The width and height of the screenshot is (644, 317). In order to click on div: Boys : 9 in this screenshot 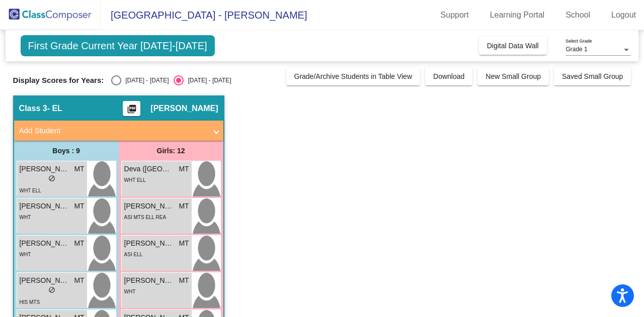, I will do `click(67, 151)`.